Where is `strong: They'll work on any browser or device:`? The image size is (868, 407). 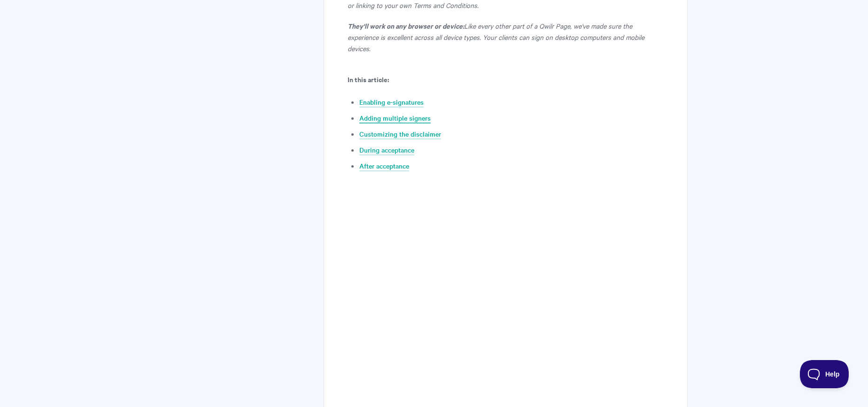 strong: They'll work on any browser or device: is located at coordinates (406, 25).